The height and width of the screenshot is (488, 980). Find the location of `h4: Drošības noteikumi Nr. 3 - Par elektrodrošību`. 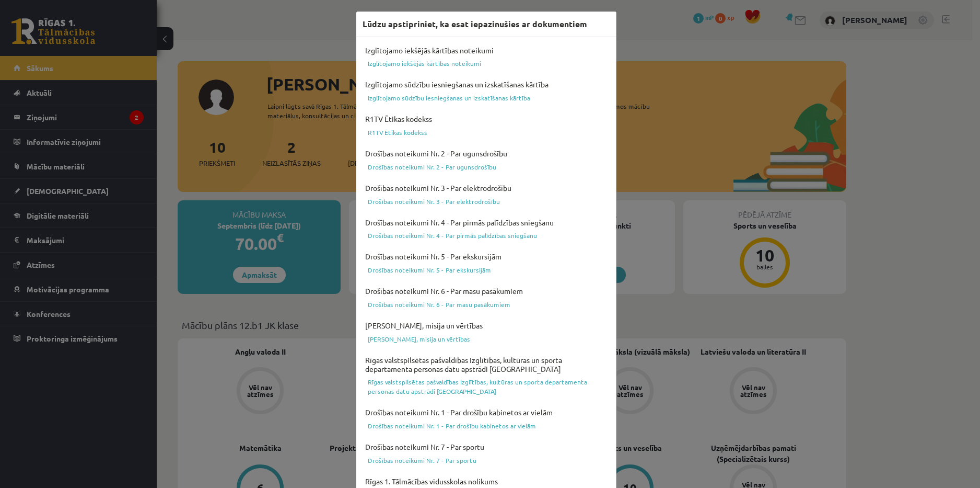

h4: Drošības noteikumi Nr. 3 - Par elektrodrošību is located at coordinates (486, 188).